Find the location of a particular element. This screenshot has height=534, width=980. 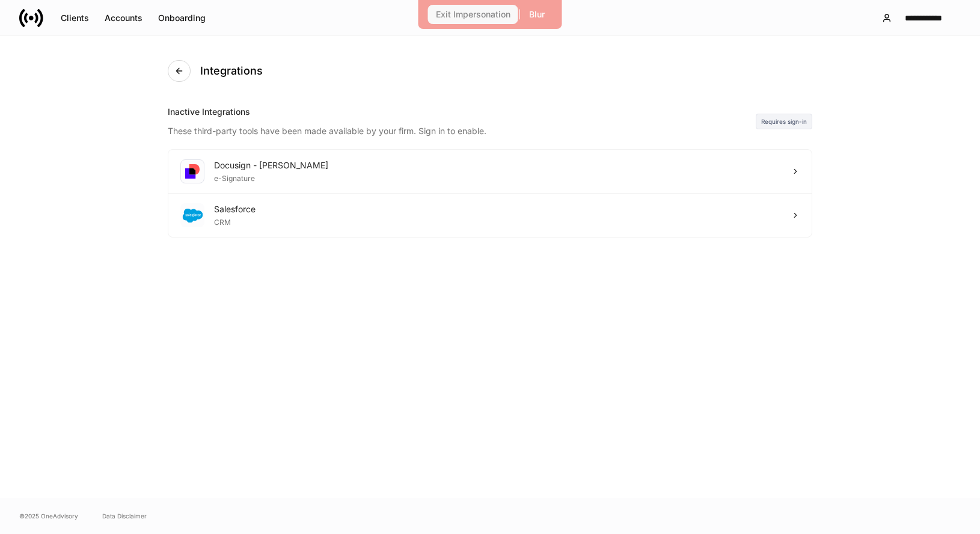

div: CRM is located at coordinates (235, 221).